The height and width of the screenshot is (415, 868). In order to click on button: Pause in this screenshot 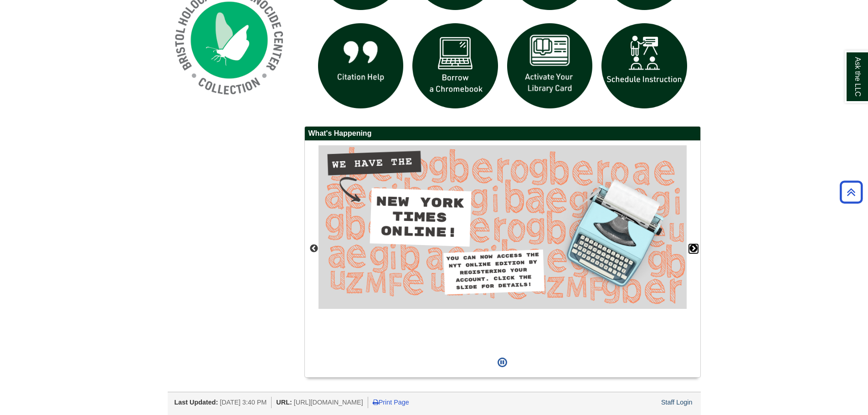, I will do `click(502, 362)`.